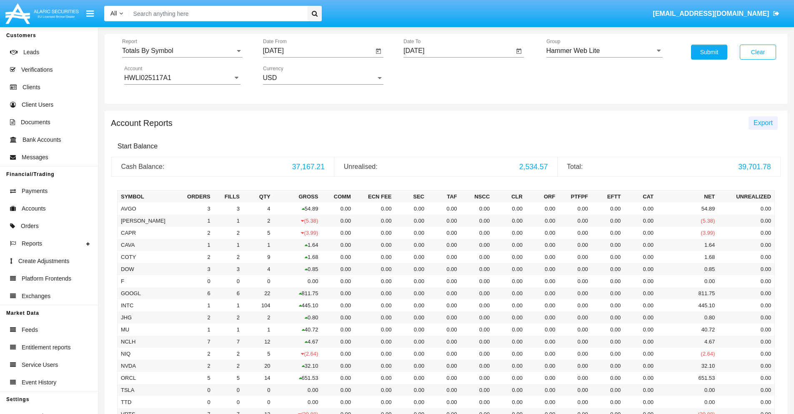 Image resolution: width=794 pixels, height=414 pixels. Describe the element at coordinates (30, 330) in the screenshot. I see `span: Feeds` at that location.